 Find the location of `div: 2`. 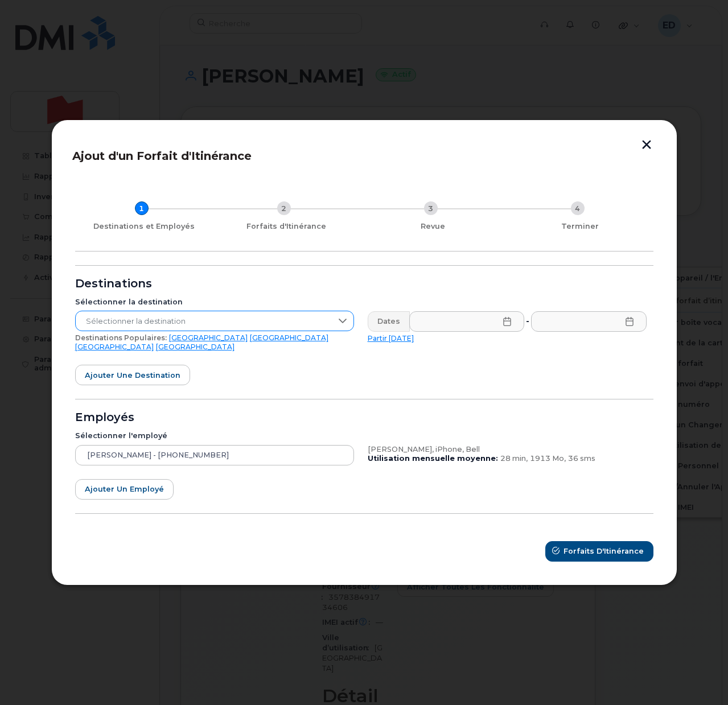

div: 2 is located at coordinates (284, 208).